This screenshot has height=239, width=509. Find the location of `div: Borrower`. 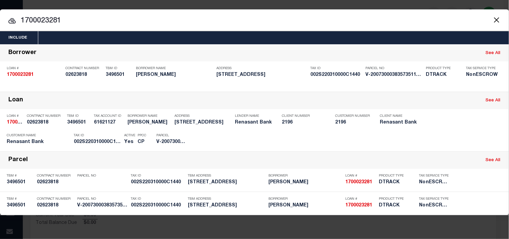

div: Borrower is located at coordinates (23, 53).